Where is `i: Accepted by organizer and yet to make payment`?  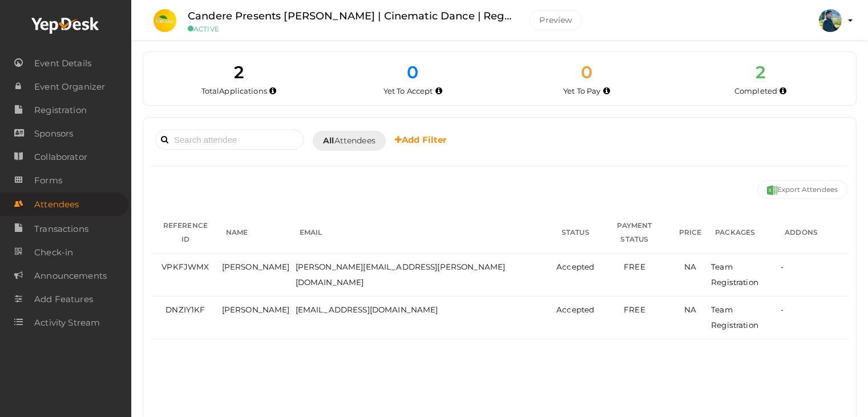
i: Accepted by organizer and yet to make payment is located at coordinates (607, 91).